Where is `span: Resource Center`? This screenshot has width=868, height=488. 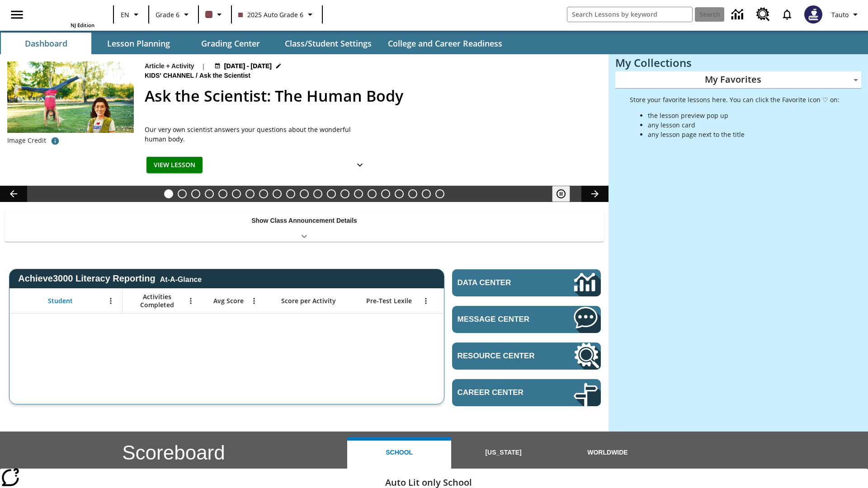 span: Resource Center is located at coordinates (502, 356).